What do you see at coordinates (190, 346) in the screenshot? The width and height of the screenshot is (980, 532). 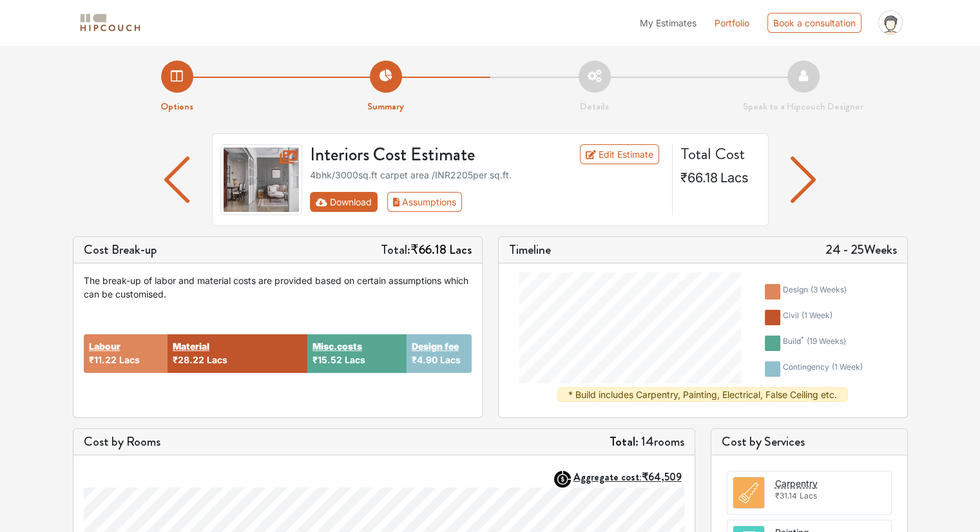 I see `button: Material` at bounding box center [190, 346].